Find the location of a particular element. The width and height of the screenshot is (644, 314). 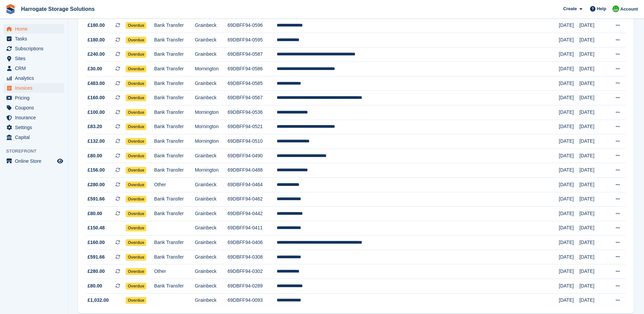

span: Sites is located at coordinates (35, 59).